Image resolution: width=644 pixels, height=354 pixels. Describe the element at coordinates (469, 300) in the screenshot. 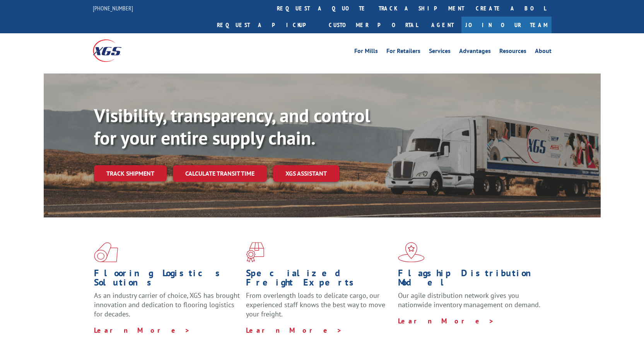

I see `span: Our agile distribution network gives you nationwide inventory management on demand.` at that location.